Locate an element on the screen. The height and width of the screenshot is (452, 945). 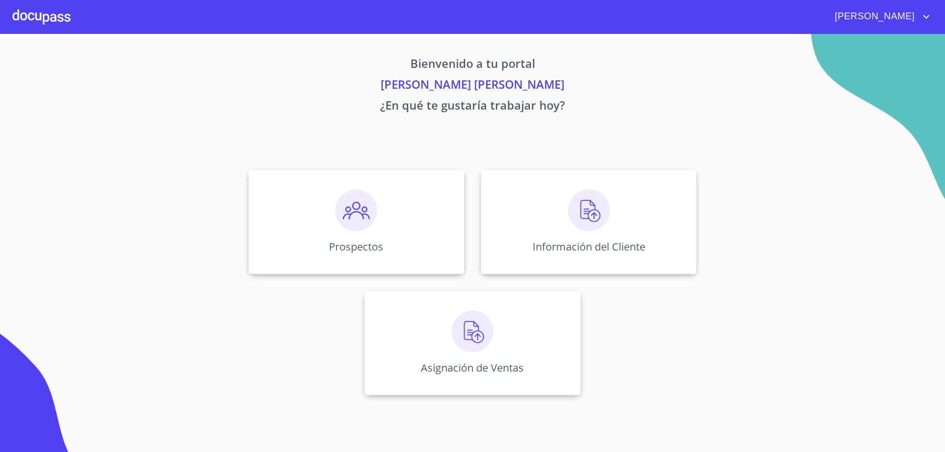
p: Asignación de Ventas is located at coordinates (472, 367).